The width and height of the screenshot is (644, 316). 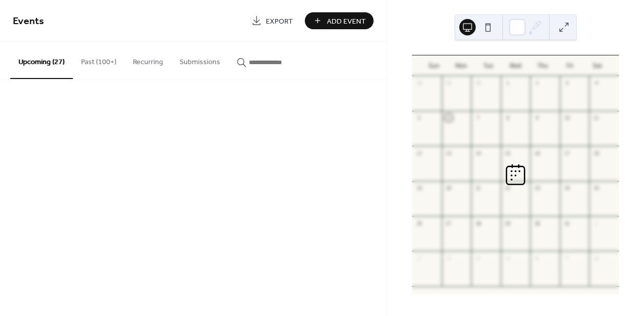 I want to click on div: 10, so click(x=566, y=118).